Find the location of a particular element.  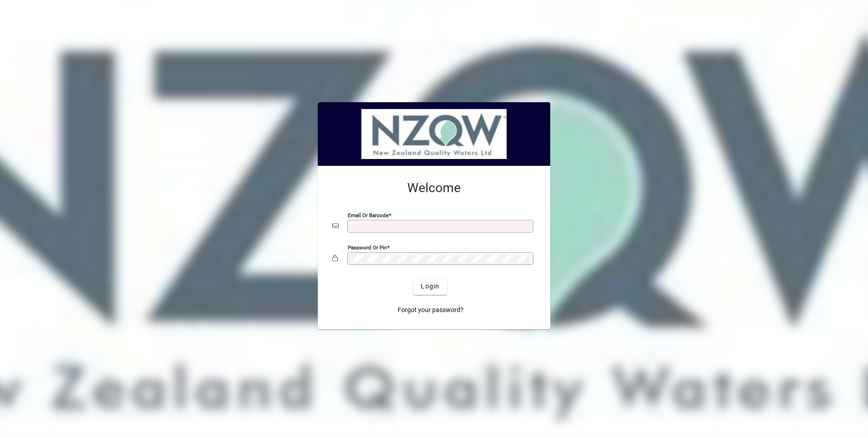

button: Login is located at coordinates (430, 287).